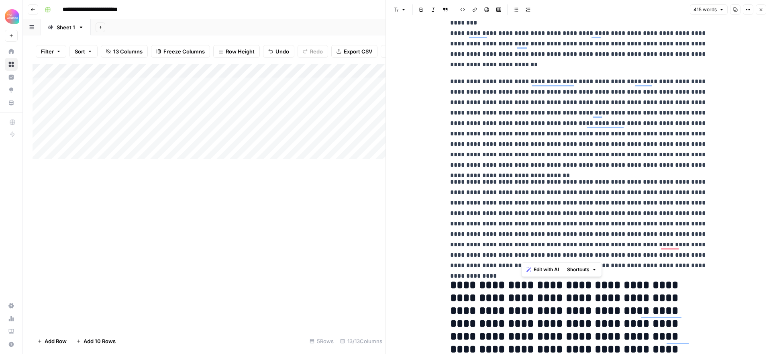 The width and height of the screenshot is (771, 354). Describe the element at coordinates (579, 270) in the screenshot. I see `span: Shortcuts` at that location.